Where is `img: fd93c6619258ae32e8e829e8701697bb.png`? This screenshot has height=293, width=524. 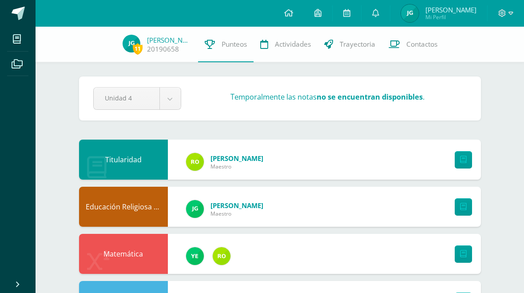 img: fd93c6619258ae32e8e829e8701697bb.png is located at coordinates (195, 256).